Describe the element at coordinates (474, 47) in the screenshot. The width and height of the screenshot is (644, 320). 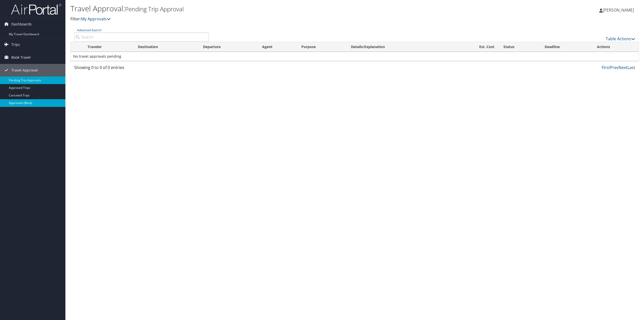
I see `th: Est. Cost: activate to sort column ascending` at that location.